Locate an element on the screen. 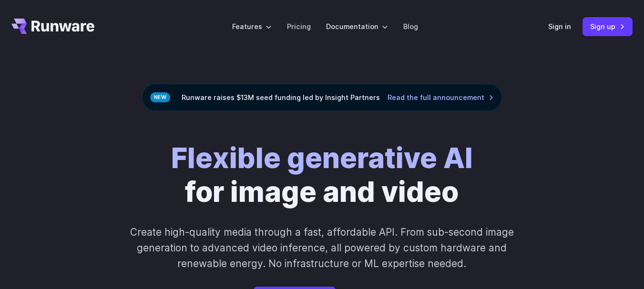 This screenshot has height=289, width=644. div: Runware raises $13M seed funding led by Insight Partners is located at coordinates (322, 97).